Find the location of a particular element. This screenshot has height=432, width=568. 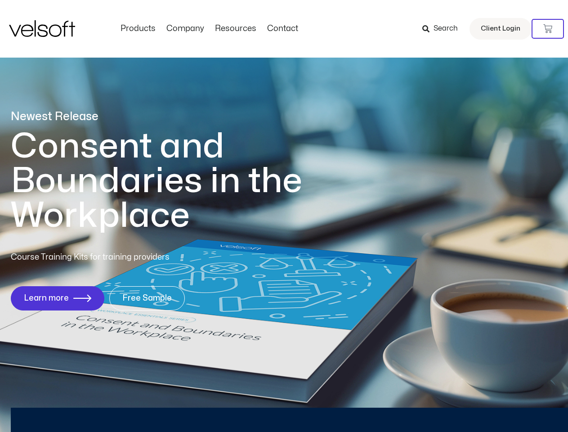

a: ContactMenu Toggle is located at coordinates (283, 29).